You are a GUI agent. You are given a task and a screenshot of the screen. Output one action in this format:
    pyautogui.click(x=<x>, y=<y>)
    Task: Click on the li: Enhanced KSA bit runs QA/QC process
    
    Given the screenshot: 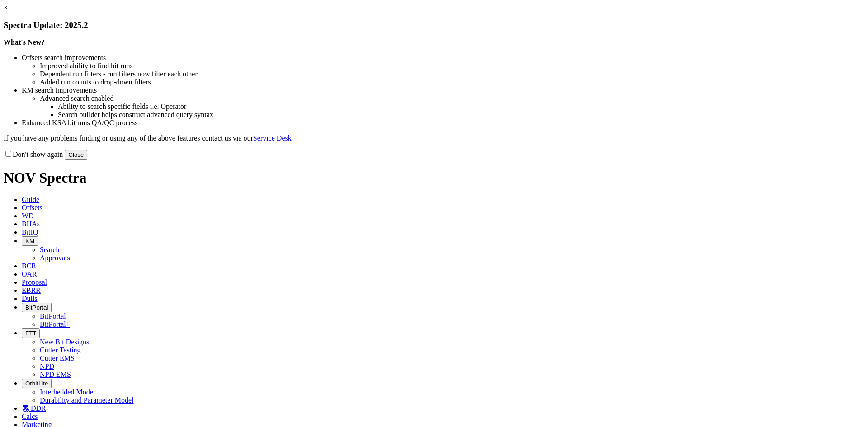 What is the action you would take?
    pyautogui.click(x=443, y=123)
    